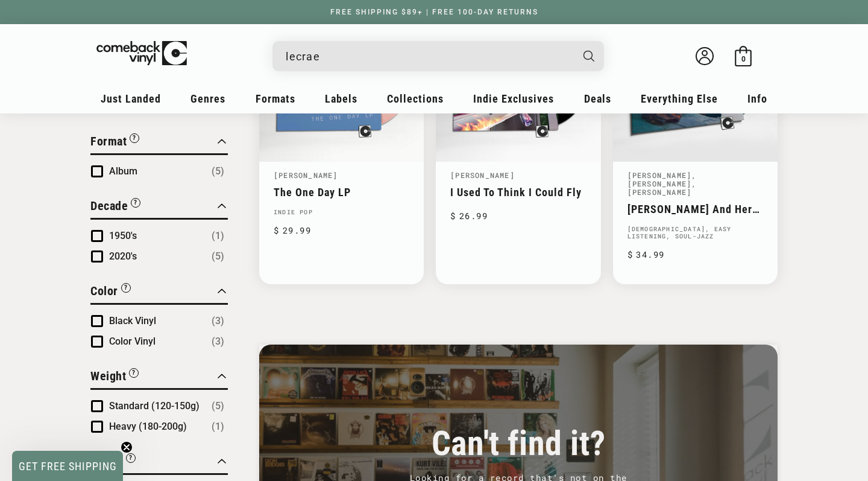 This screenshot has height=481, width=868. What do you see at coordinates (115, 143) in the screenshot?
I see `button: Filter by Format` at bounding box center [115, 143].